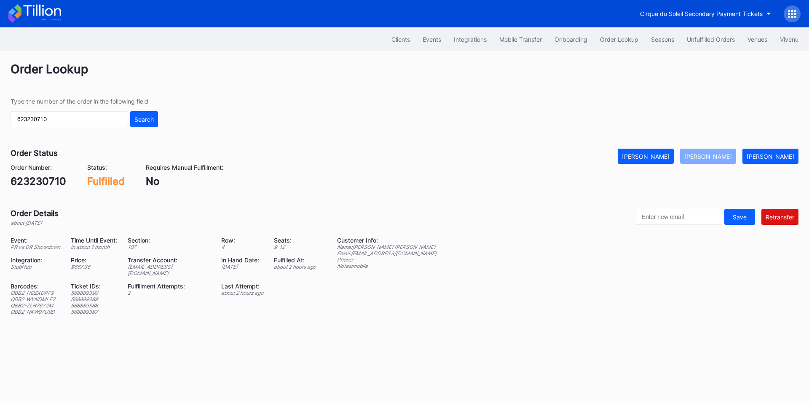  What do you see at coordinates (169, 260) in the screenshot?
I see `div: Transfer Account:` at bounding box center [169, 260].